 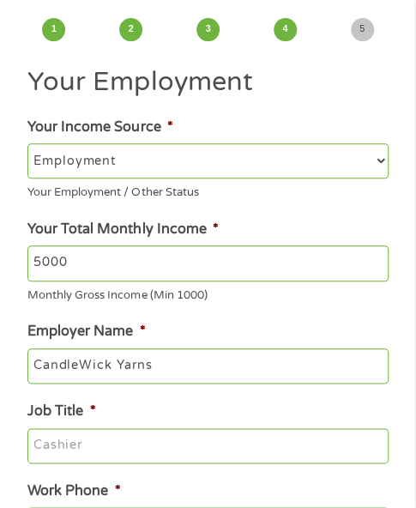 I want to click on span: 5, so click(x=362, y=29).